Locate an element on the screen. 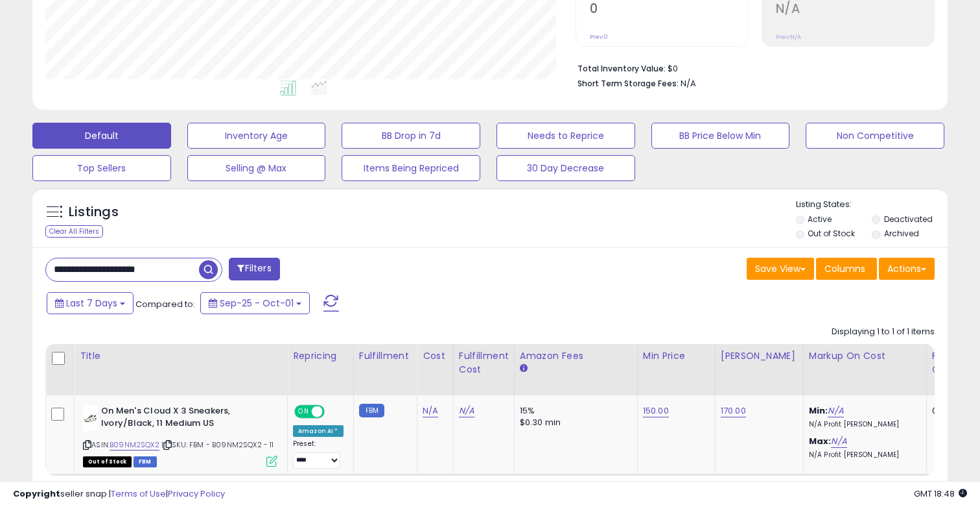 This screenshot has width=980, height=507. span: FBM is located at coordinates (145, 462).